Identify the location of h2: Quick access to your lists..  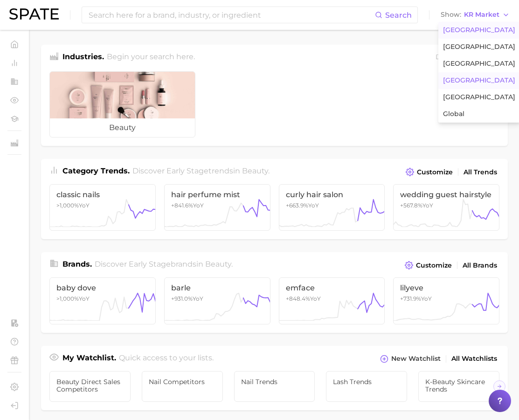
(166, 359).